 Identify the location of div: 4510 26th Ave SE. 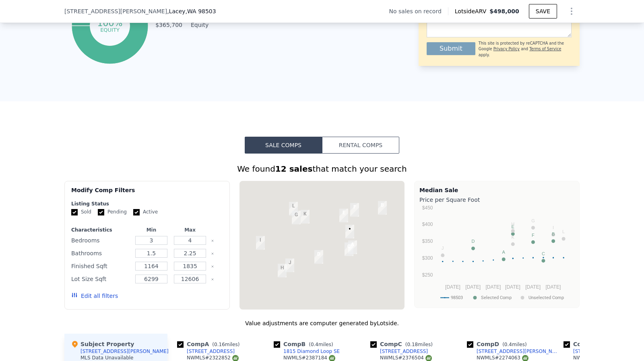
(260, 243).